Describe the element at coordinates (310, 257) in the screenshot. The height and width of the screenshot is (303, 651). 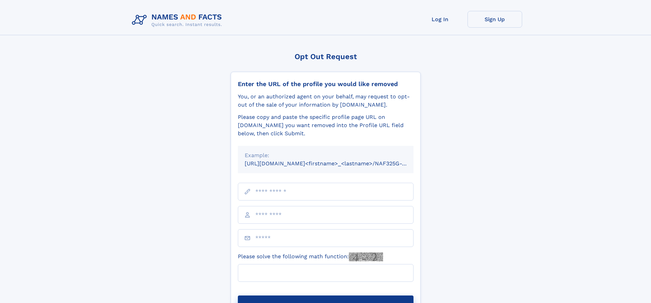
I see `label: Please solve the following math function:` at that location.